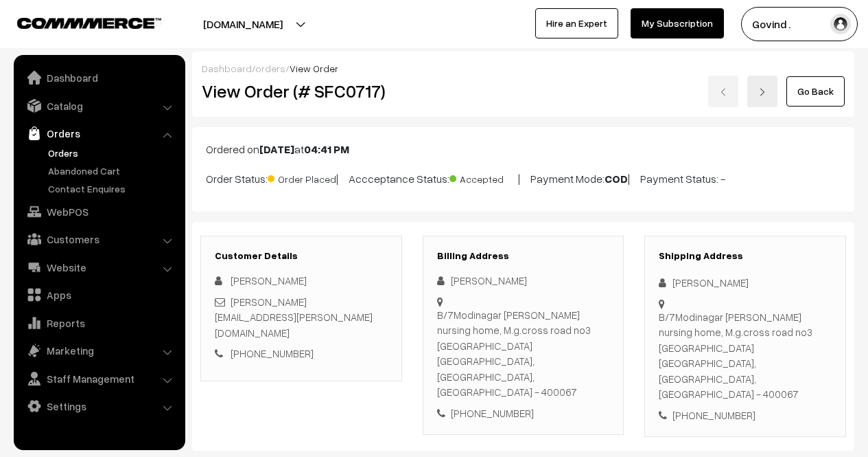 The image size is (868, 457). I want to click on h3: Billing Address, so click(524, 255).